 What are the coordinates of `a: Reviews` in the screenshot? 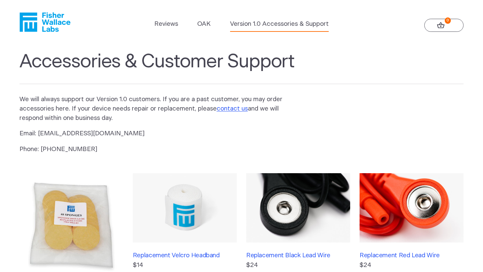 It's located at (166, 24).